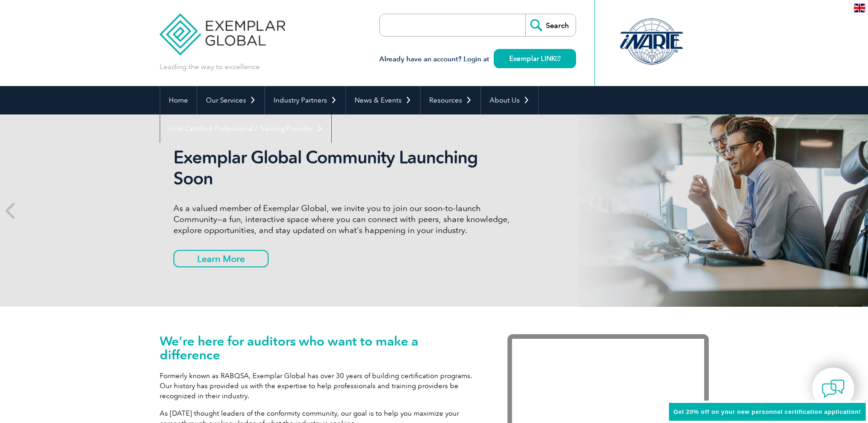 The width and height of the screenshot is (868, 423). What do you see at coordinates (768, 412) in the screenshot?
I see `span: Get 20% off on your new personnel certification application!` at bounding box center [768, 412].